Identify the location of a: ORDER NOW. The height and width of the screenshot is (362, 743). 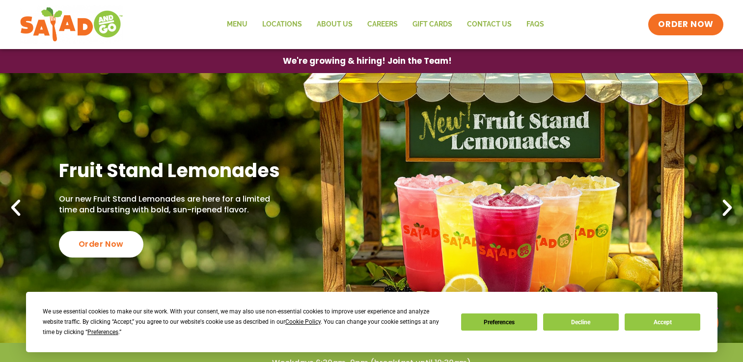
(685, 25).